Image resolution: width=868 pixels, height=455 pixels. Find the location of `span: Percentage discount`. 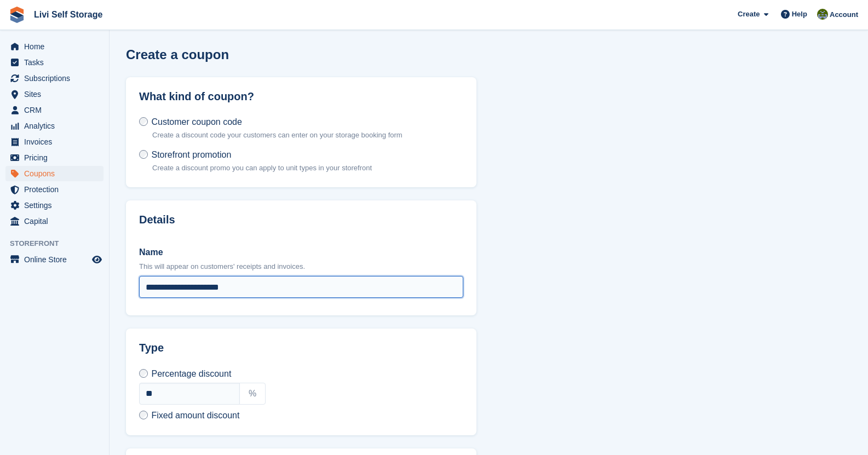

span: Percentage discount is located at coordinates (191, 373).